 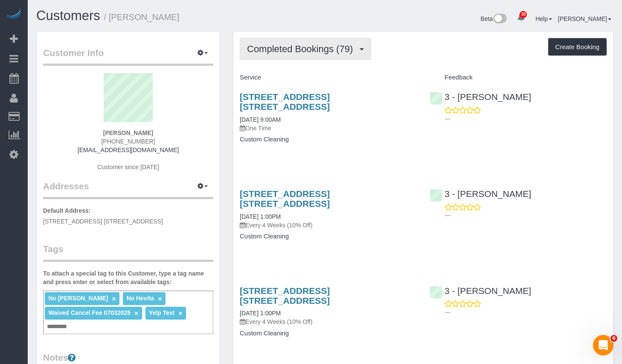 What do you see at coordinates (544, 19) in the screenshot?
I see `a: Help` at bounding box center [544, 19].